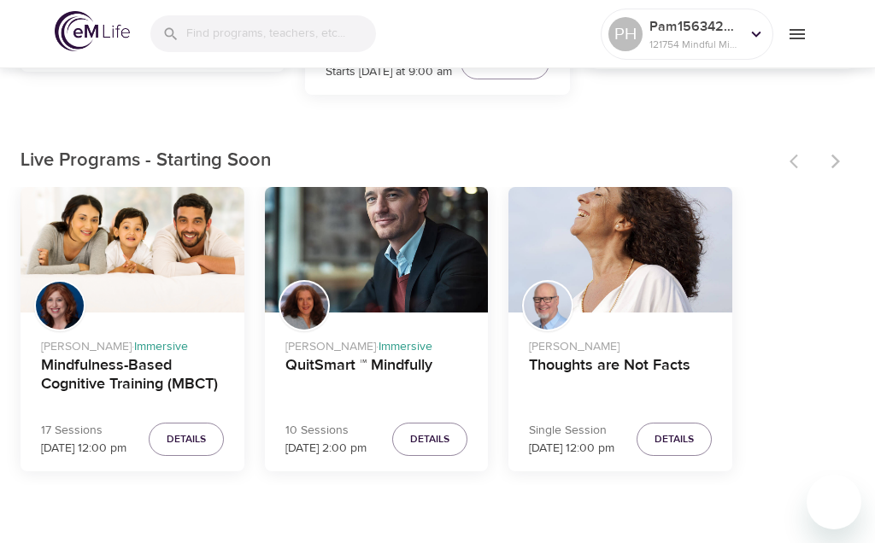 This screenshot has height=543, width=875. Describe the element at coordinates (620, 377) in the screenshot. I see `h4: Thoughts are Not Facts` at that location.